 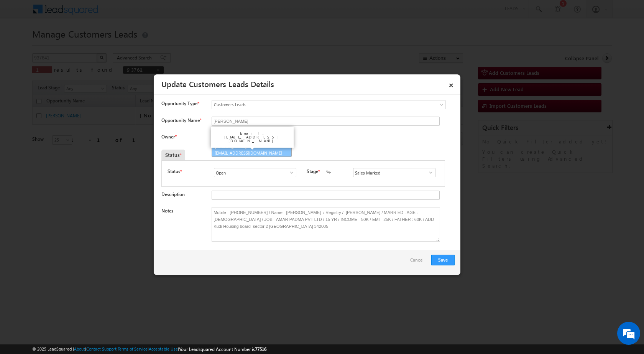 What do you see at coordinates (173, 194) in the screenshot?
I see `label: Description` at bounding box center [173, 194].